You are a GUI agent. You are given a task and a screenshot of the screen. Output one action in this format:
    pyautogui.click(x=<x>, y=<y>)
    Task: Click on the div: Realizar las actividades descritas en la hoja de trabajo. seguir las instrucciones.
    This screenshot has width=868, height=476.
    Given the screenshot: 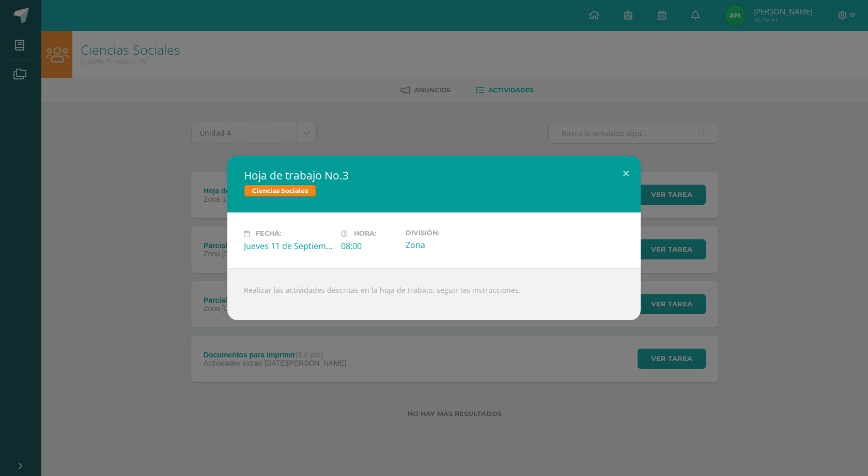 What is the action you would take?
    pyautogui.click(x=434, y=294)
    